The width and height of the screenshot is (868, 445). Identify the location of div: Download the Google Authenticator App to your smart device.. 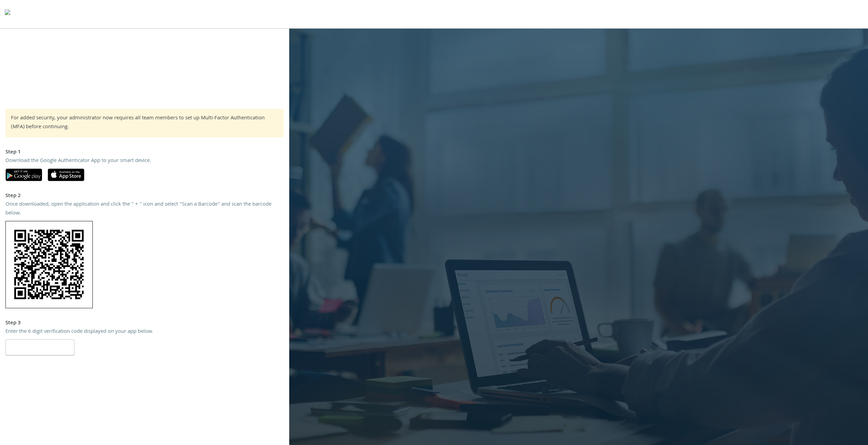
(145, 161).